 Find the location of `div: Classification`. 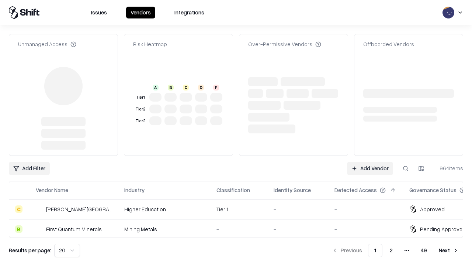

div: Classification is located at coordinates (233, 190).